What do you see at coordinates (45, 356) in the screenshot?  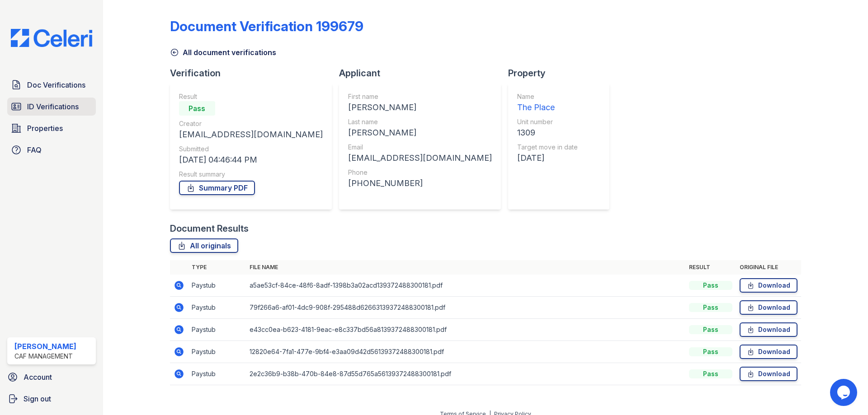 I see `div: CAF Management` at bounding box center [45, 356].